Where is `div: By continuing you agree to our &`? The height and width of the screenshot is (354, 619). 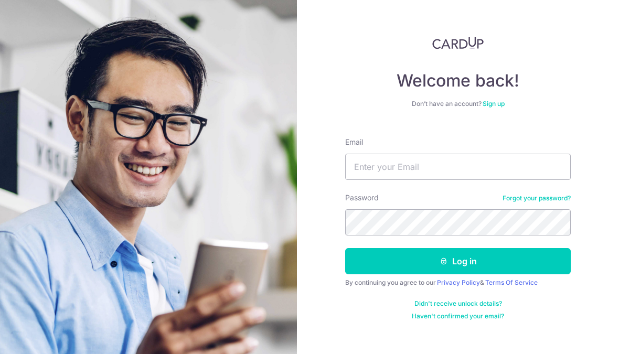
div: By continuing you agree to our & is located at coordinates (458, 283).